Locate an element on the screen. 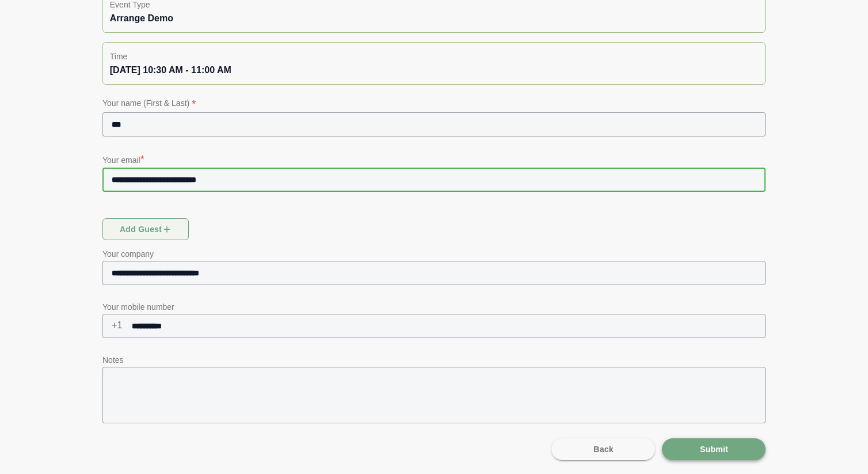 The height and width of the screenshot is (474, 868). p: Your name (First & Last) is located at coordinates (434, 104).